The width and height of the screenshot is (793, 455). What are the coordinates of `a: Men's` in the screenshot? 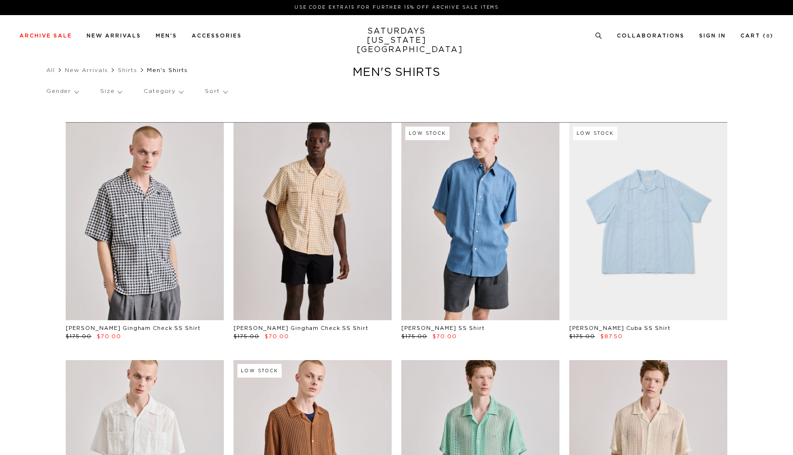 It's located at (166, 36).